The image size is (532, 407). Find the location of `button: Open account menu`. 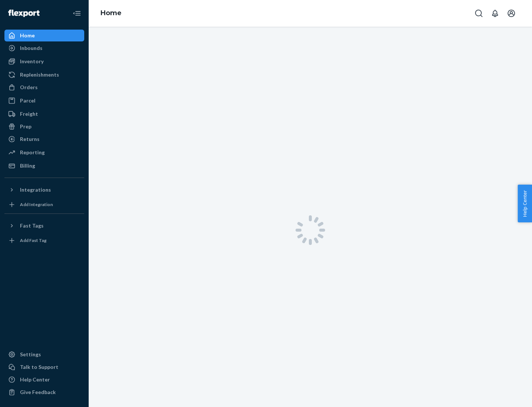

button: Open account menu is located at coordinates (511, 13).